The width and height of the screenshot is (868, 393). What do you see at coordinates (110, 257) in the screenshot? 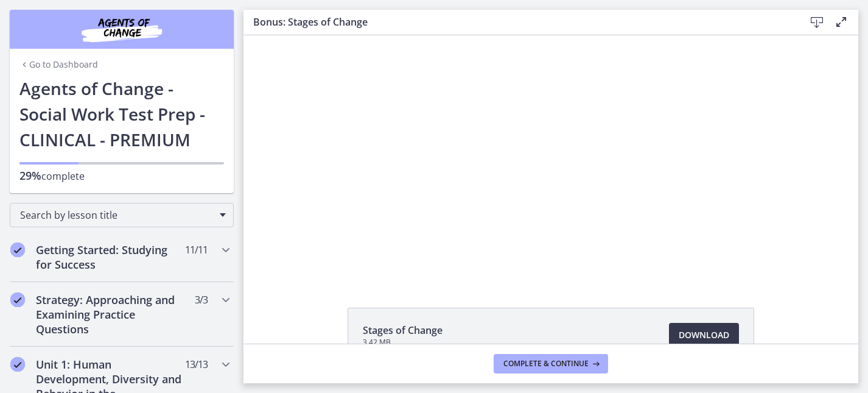
I see `h2: Getting Started: Studying for Success` at bounding box center [110, 257].